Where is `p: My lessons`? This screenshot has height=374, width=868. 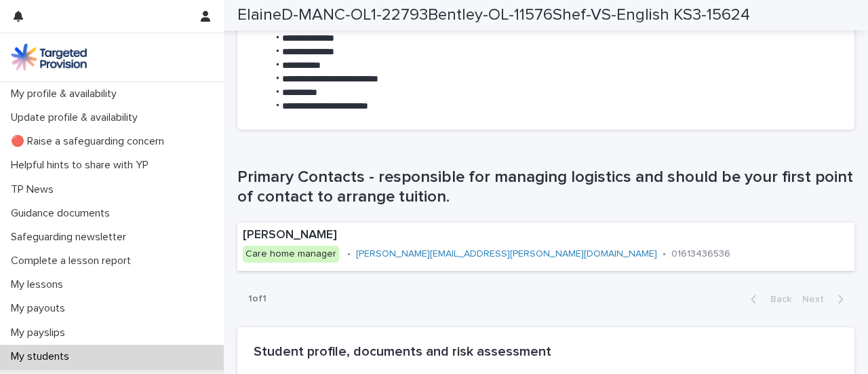
p: My lessons is located at coordinates (40, 284).